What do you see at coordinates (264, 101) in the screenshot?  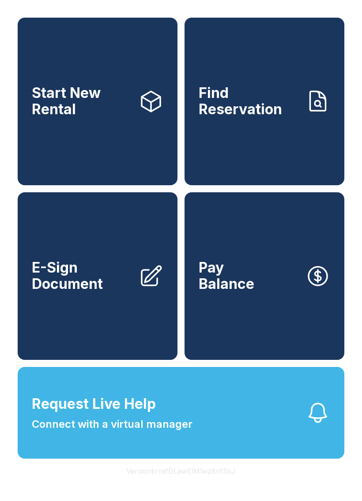 I see `a: Find Reservation` at bounding box center [264, 101].